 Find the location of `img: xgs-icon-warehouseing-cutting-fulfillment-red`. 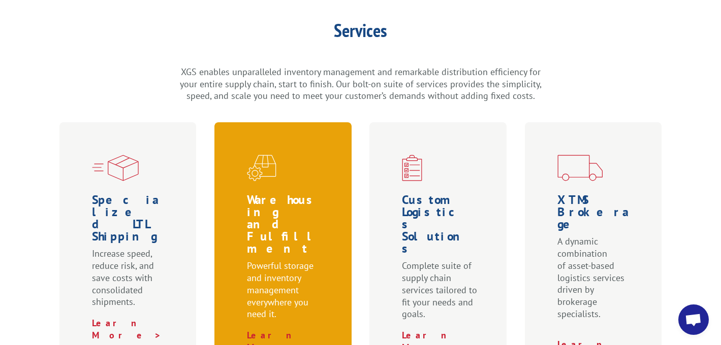

img: xgs-icon-warehouseing-cutting-fulfillment-red is located at coordinates (262, 168).